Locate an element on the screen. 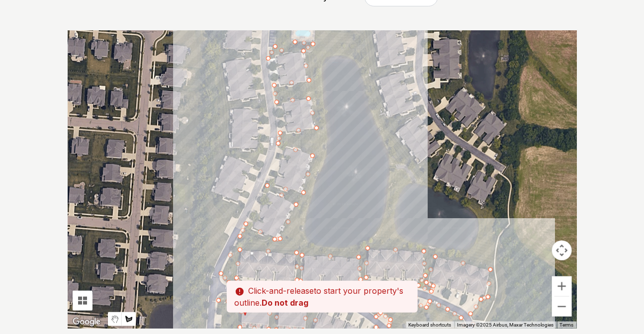  span: Click-and-release is located at coordinates (281, 290).